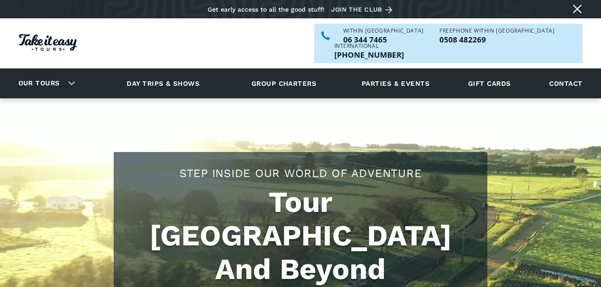 Image resolution: width=601 pixels, height=287 pixels. Describe the element at coordinates (383, 39) in the screenshot. I see `a: Call us within NZ on 063447465` at that location.